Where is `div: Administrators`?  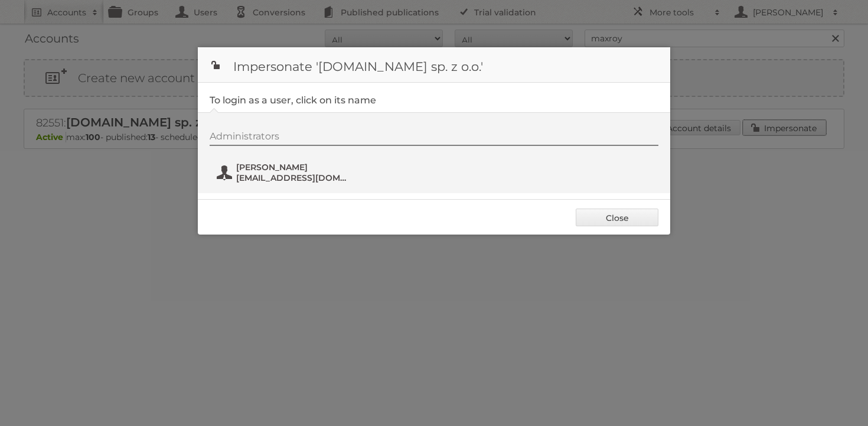
div: Administrators is located at coordinates (434, 139).